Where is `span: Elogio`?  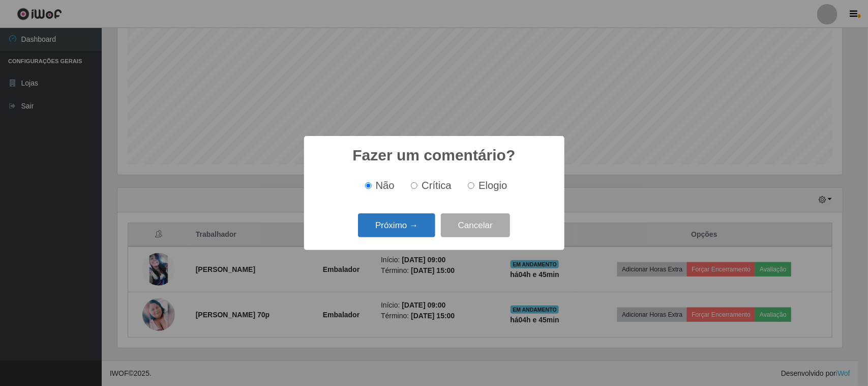
span: Elogio is located at coordinates (493, 185).